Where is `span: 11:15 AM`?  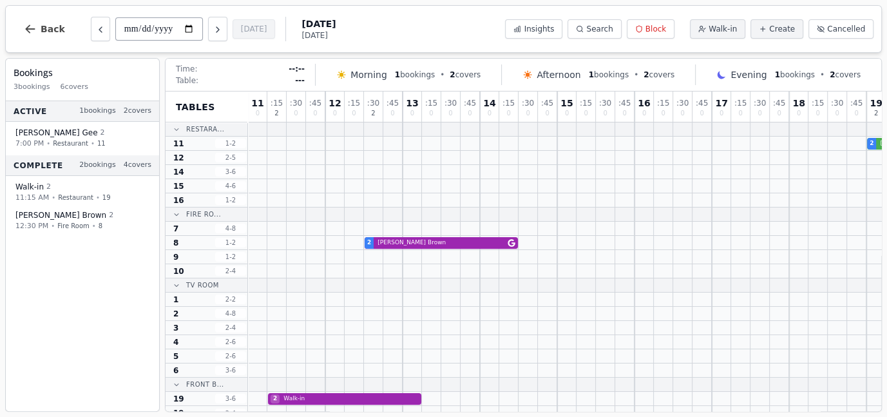
span: 11:15 AM is located at coordinates (32, 197).